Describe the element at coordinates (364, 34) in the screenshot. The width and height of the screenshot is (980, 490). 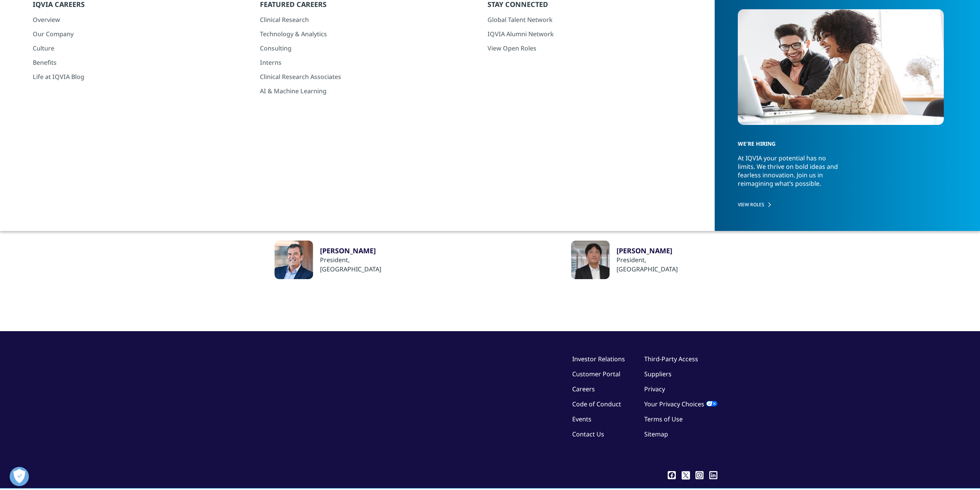
I see `a: Technology & Analytics` at that location.